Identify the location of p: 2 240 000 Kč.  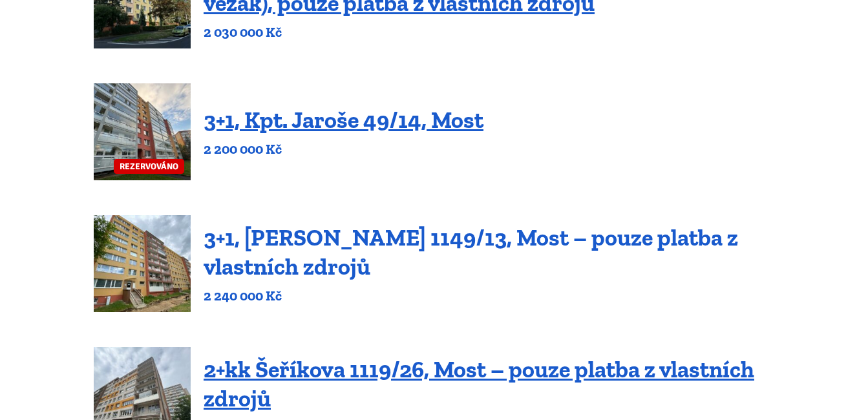
(488, 295).